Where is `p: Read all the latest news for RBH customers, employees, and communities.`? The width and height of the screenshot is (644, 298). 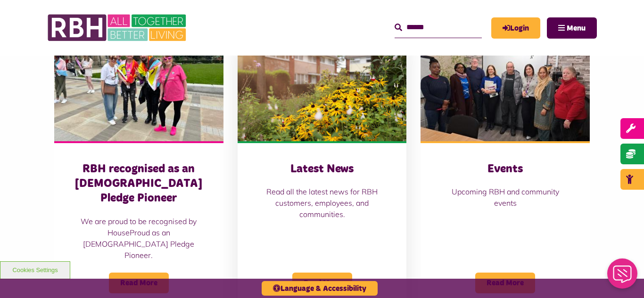 p: Read all the latest news for RBH customers, employees, and communities. is located at coordinates (322, 203).